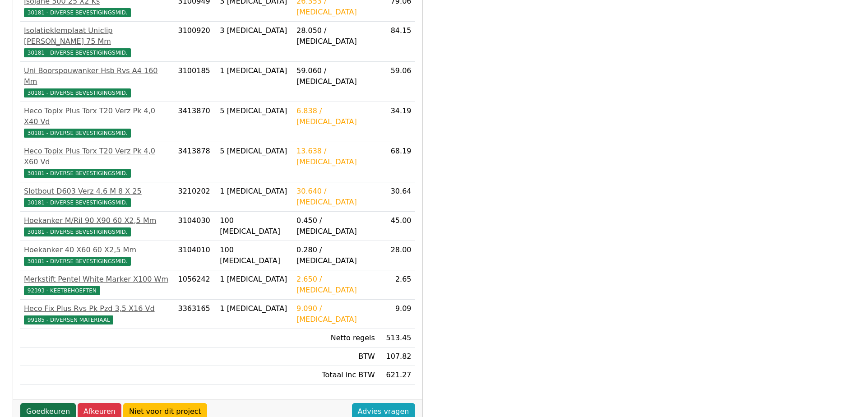  What do you see at coordinates (195, 122) in the screenshot?
I see `td: 3413870` at bounding box center [195, 122].